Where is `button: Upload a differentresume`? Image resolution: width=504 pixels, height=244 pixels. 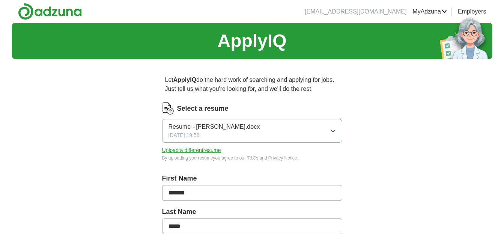 button: Upload a differentresume is located at coordinates (191, 150).